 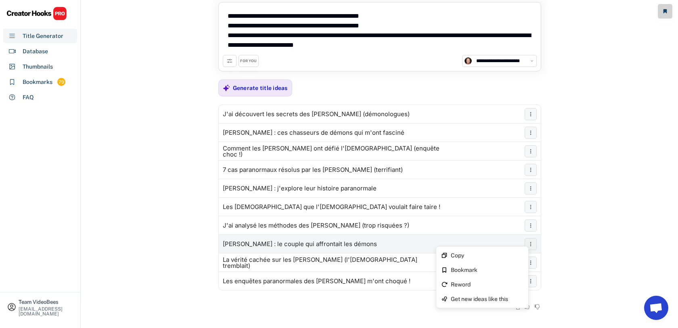 What do you see at coordinates (38, 67) in the screenshot?
I see `div: Thumbnails` at bounding box center [38, 67].